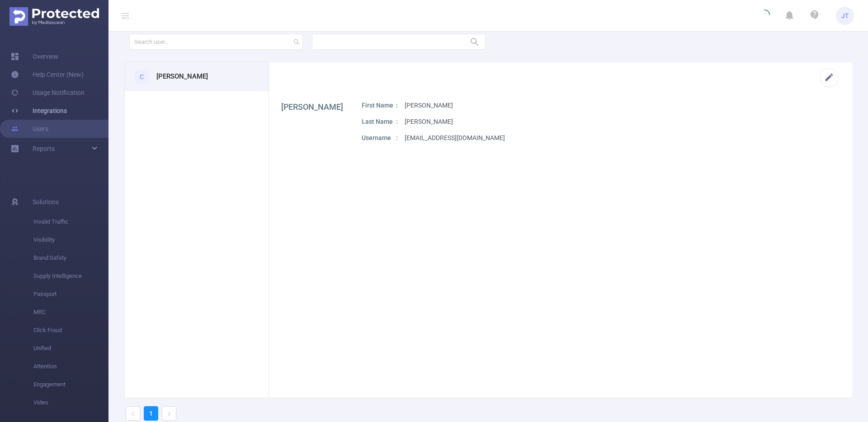 The image size is (868, 422). Describe the element at coordinates (71, 385) in the screenshot. I see `span: Engagement` at that location.